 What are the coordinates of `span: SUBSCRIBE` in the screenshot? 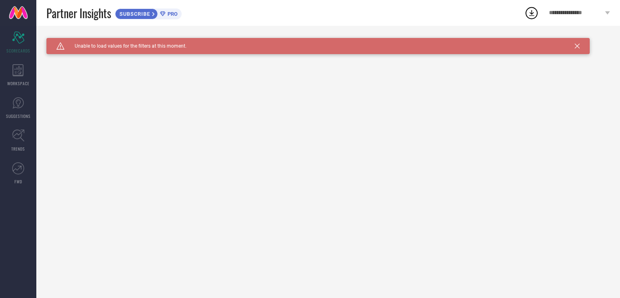 It's located at (134, 14).